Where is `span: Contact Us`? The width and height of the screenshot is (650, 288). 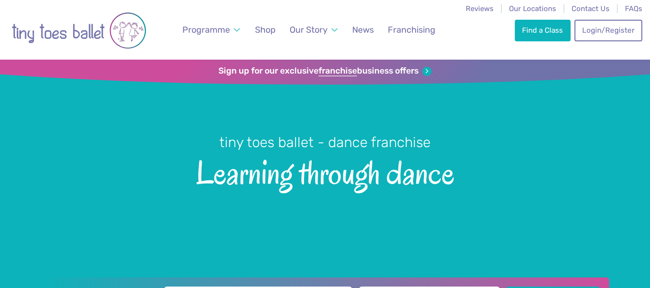
span: Contact Us is located at coordinates (590, 9).